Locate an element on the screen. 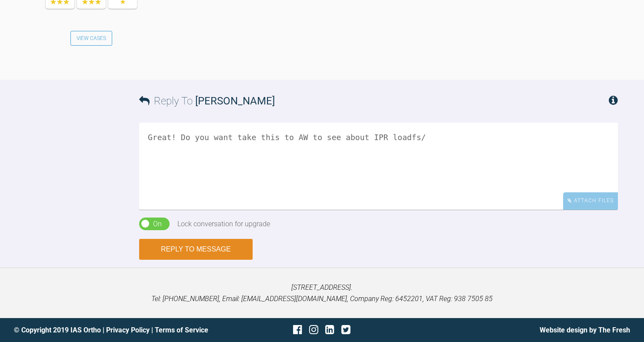 The image size is (644, 342). div: Lock conversation for upgrade is located at coordinates (224, 224).